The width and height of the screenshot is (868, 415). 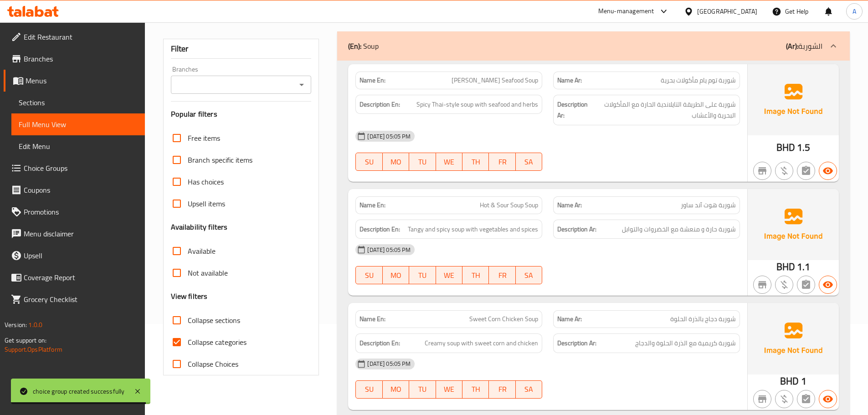 I want to click on span: Spicy Thai-style soup with seafood and herbs, so click(x=477, y=104).